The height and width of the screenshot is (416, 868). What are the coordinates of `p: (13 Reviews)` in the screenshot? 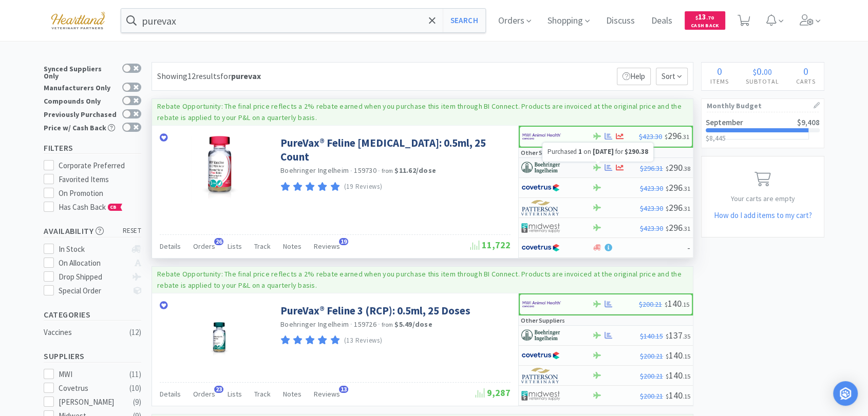 It's located at (363, 341).